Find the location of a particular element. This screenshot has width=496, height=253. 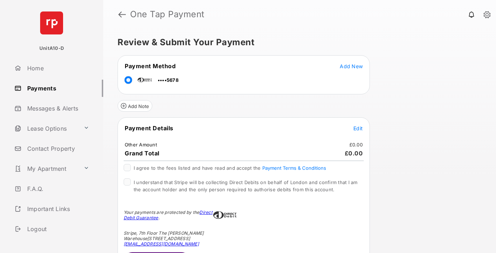

span: ••••5678 is located at coordinates (168, 80).